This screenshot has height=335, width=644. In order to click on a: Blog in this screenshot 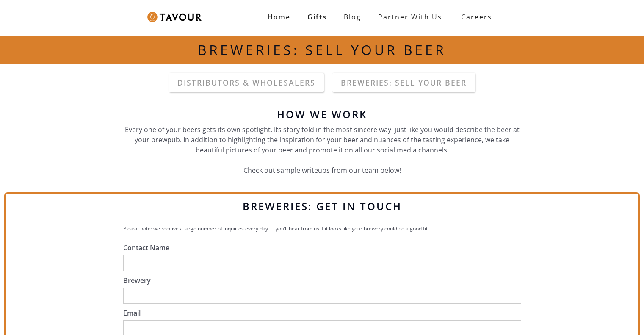, I will do `click(352, 17)`.